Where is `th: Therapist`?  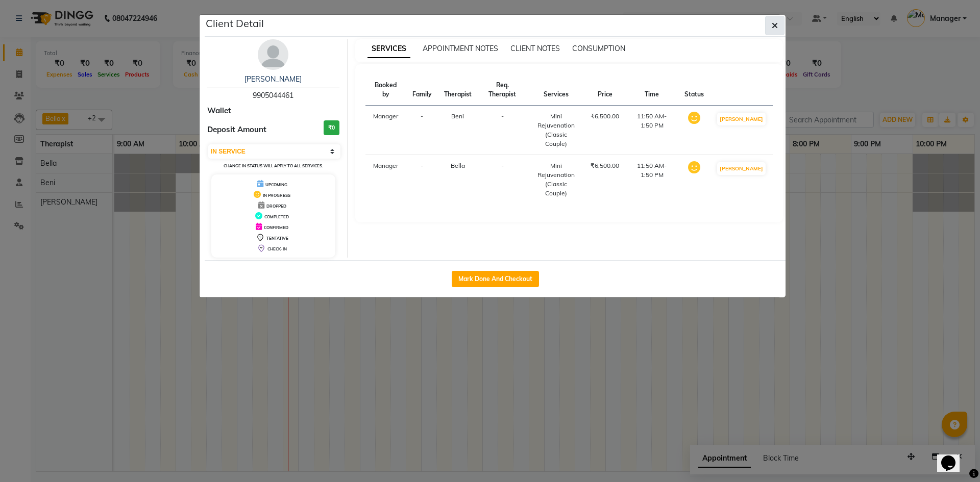
th: Therapist is located at coordinates (458, 90).